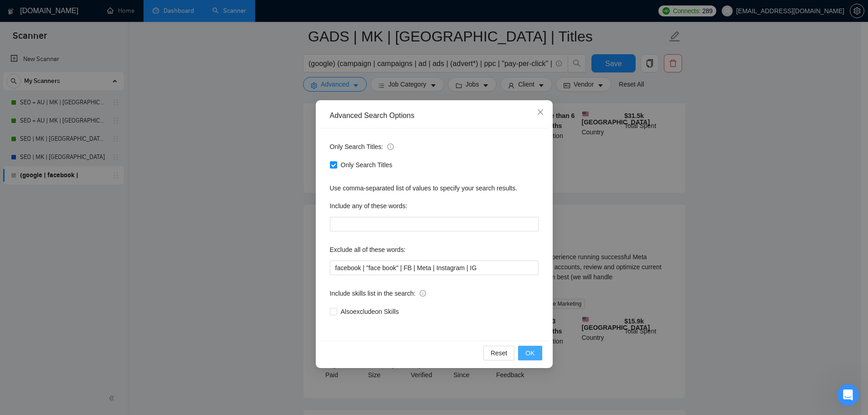 This screenshot has width=868, height=415. Describe the element at coordinates (541, 112) in the screenshot. I see `span: close` at that location.